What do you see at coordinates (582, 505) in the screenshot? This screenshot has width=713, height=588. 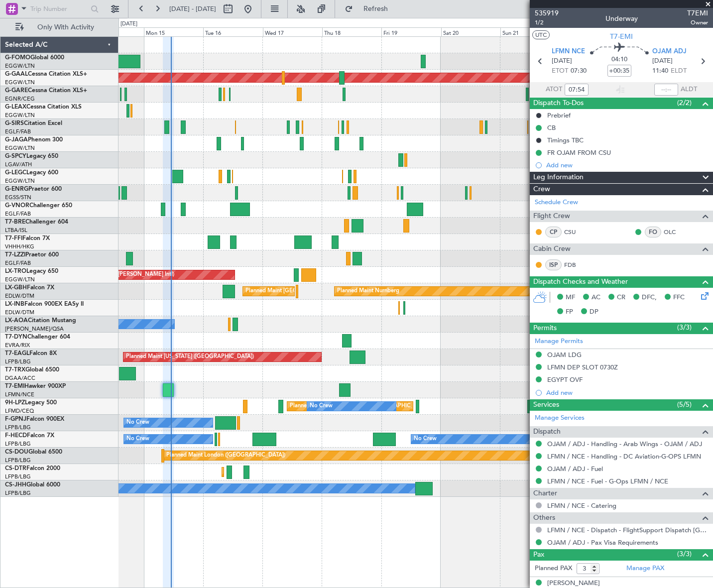 I see `a: LFMN / NCE - Catering` at bounding box center [582, 505].